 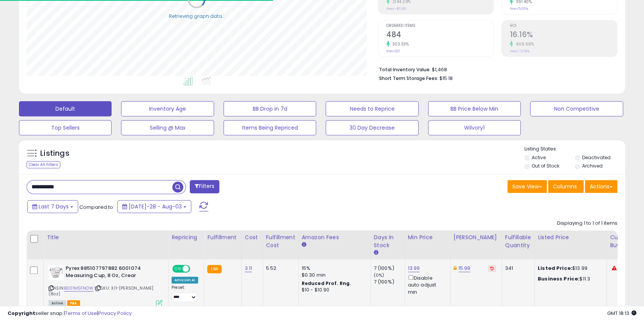 I want to click on span: ON, so click(x=178, y=269).